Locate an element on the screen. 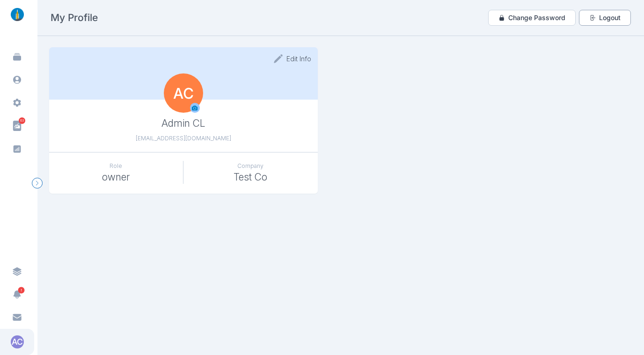 The height and width of the screenshot is (355, 644). p: Admin CL is located at coordinates (183, 123).